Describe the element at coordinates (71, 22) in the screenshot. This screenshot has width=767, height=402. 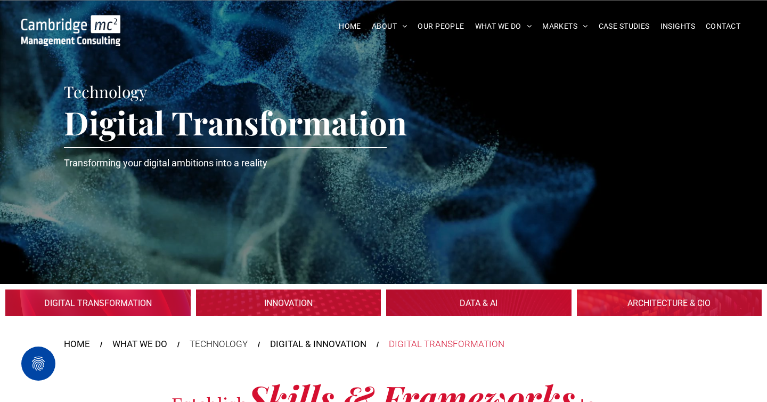
I see `a: Your Business Transformed | Cambridge Management Consulting` at that location.